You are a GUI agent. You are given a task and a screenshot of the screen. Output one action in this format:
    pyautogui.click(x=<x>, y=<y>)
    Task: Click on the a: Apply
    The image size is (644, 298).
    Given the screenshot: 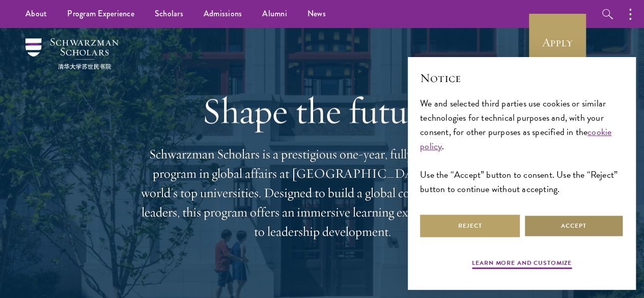 What is the action you would take?
    pyautogui.click(x=557, y=43)
    